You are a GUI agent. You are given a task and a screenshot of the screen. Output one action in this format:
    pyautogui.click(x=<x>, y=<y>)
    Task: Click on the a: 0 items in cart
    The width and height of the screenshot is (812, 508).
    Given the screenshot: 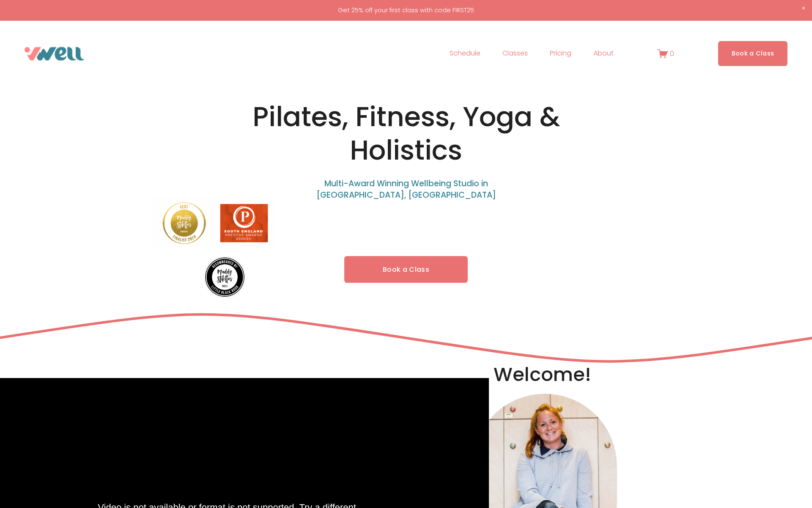 What is the action you would take?
    pyautogui.click(x=666, y=53)
    